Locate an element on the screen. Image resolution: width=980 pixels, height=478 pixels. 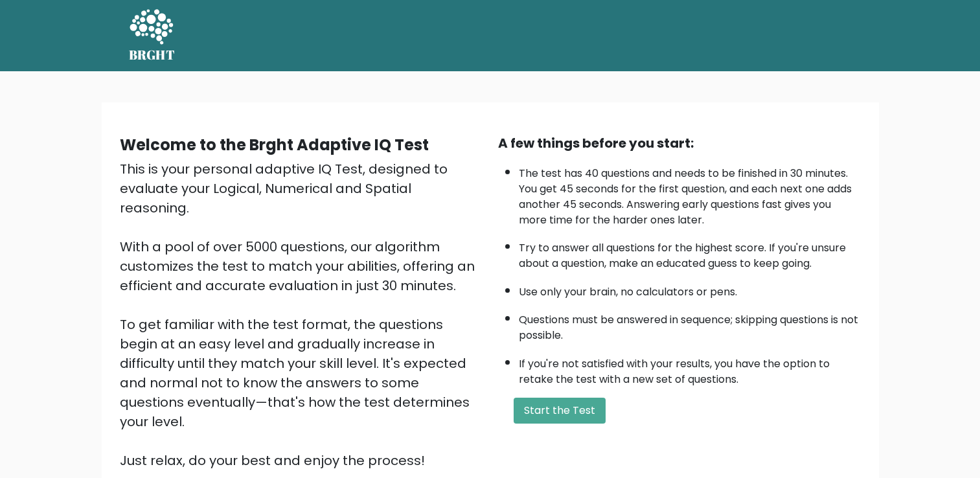
button: Start the Test is located at coordinates (560, 410).